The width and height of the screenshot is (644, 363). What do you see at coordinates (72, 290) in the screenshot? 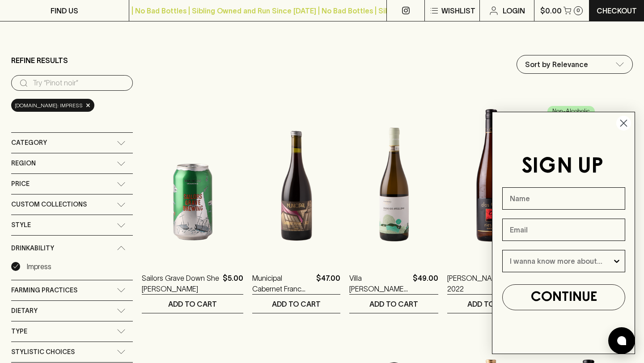
I see `div: Farming Practices` at bounding box center [72, 290].